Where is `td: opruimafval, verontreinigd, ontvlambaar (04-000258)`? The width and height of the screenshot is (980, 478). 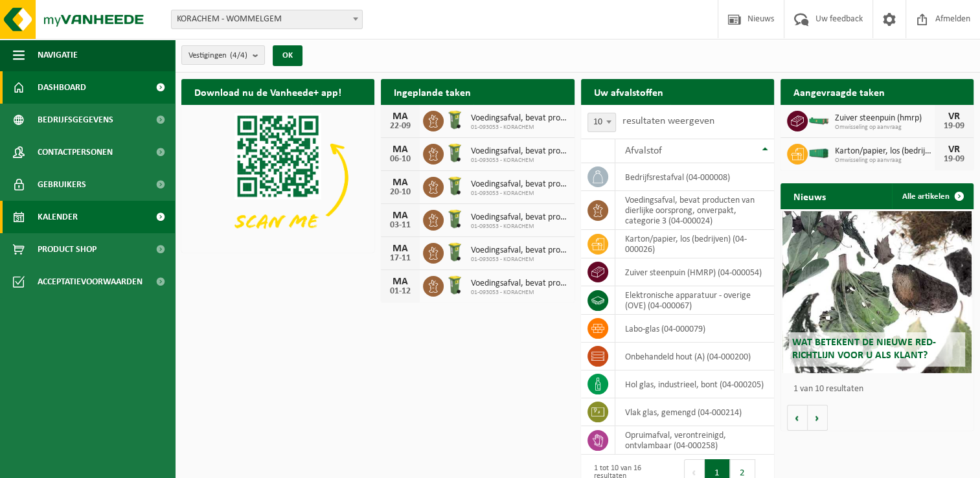
td: opruimafval, verontreinigd, ontvlambaar (04-000258) is located at coordinates (694, 441).